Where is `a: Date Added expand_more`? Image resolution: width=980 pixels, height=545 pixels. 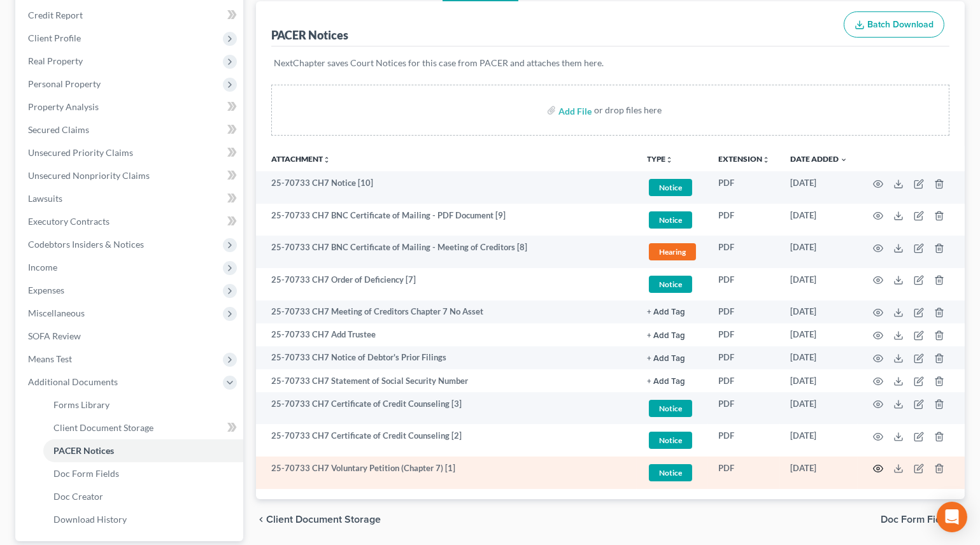
a: Date Added expand_more is located at coordinates (819, 159).